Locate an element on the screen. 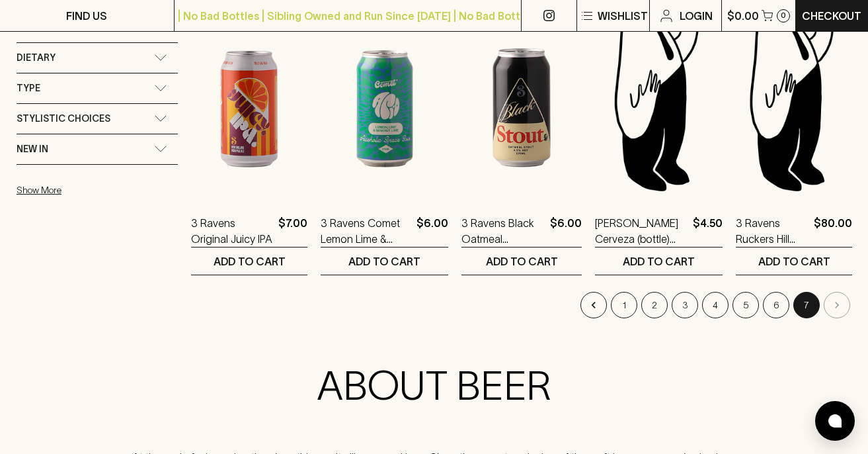  a: 3 Ravens Ruckers Hill (Slab) 24pk is located at coordinates (772, 231).